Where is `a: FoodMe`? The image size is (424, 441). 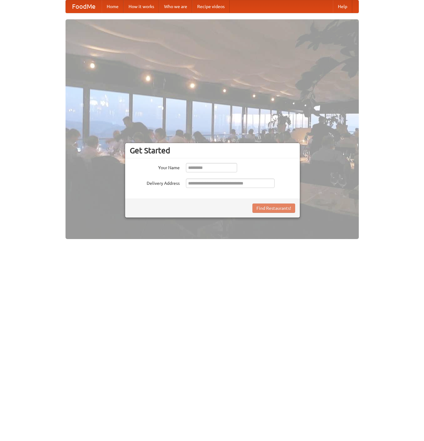 a: FoodMe is located at coordinates (84, 7).